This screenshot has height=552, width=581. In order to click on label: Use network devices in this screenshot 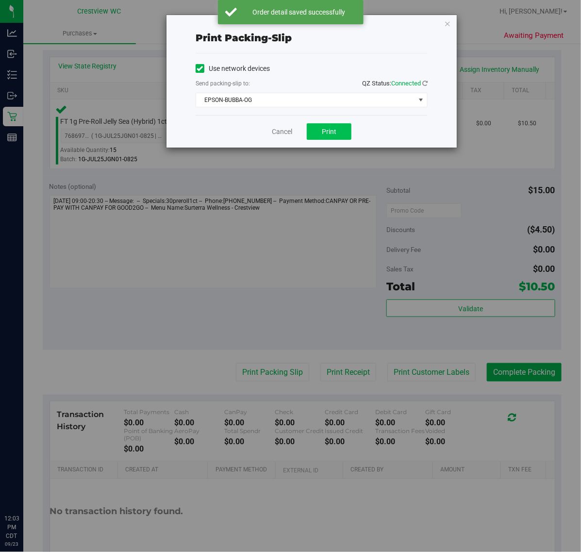, I will do `click(233, 68)`.